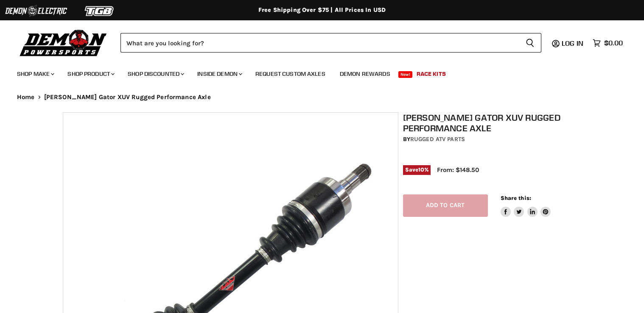  I want to click on input: Search, so click(319, 43).